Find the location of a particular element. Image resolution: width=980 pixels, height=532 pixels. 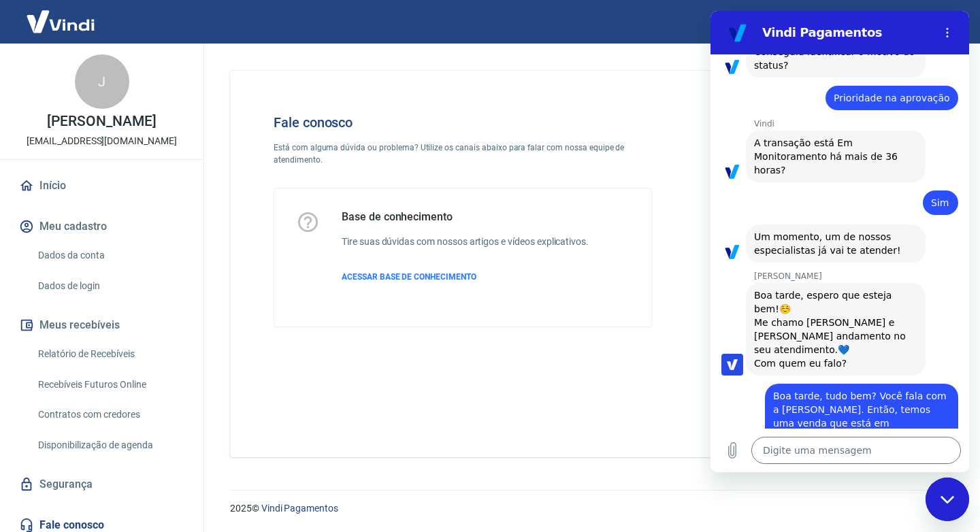

a: Contratos com credores is located at coordinates (109, 414).